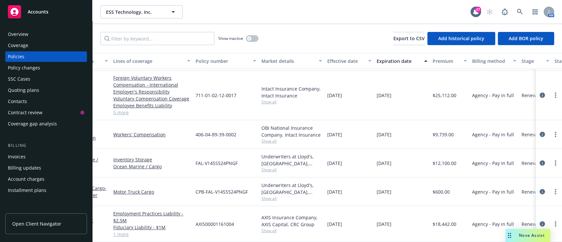 The height and width of the screenshot is (242, 562). I want to click on a: Invoices, so click(46, 157).